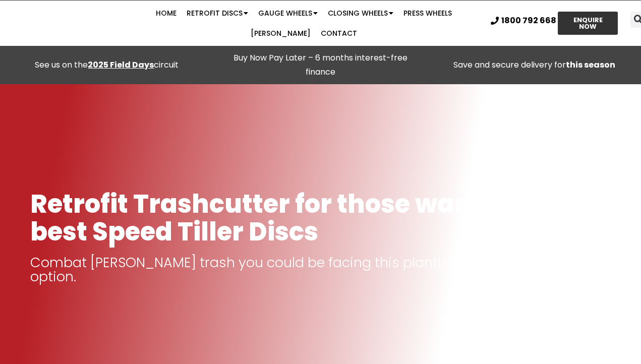 The image size is (641, 364). I want to click on a: Retrofit Discs, so click(218, 13).